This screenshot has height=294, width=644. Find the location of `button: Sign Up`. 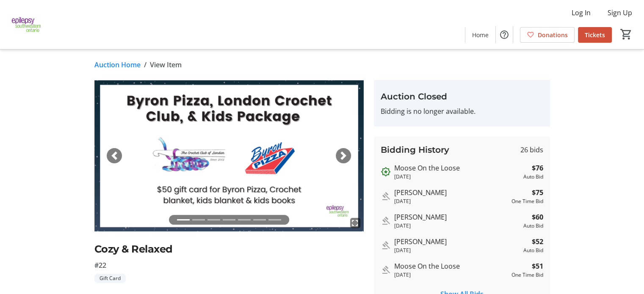

button: Sign Up is located at coordinates (620, 13).